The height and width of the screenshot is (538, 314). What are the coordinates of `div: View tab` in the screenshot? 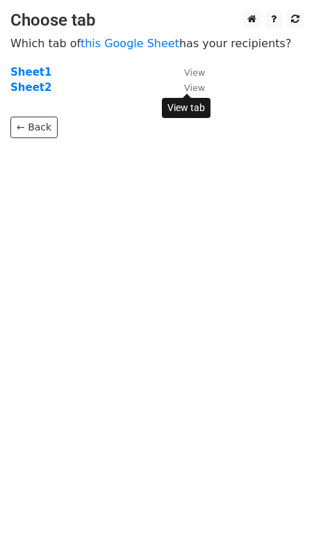 It's located at (186, 108).